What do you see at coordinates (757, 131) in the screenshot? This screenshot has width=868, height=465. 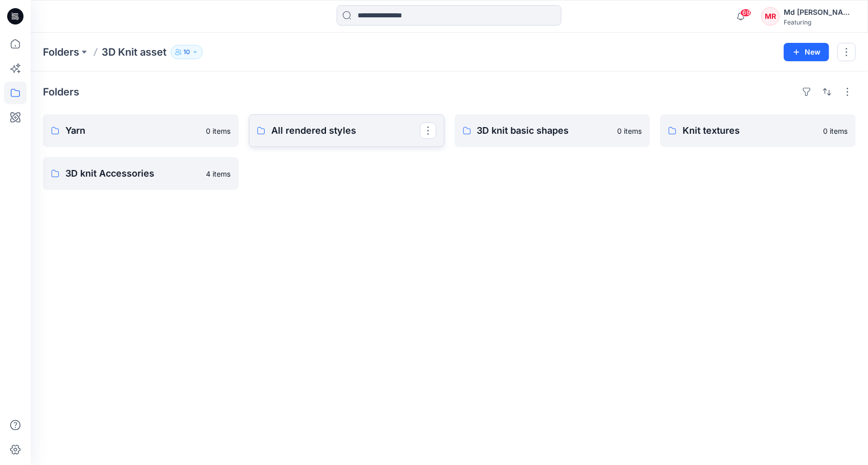 I see `a: Knit textures0 items` at bounding box center [757, 131].